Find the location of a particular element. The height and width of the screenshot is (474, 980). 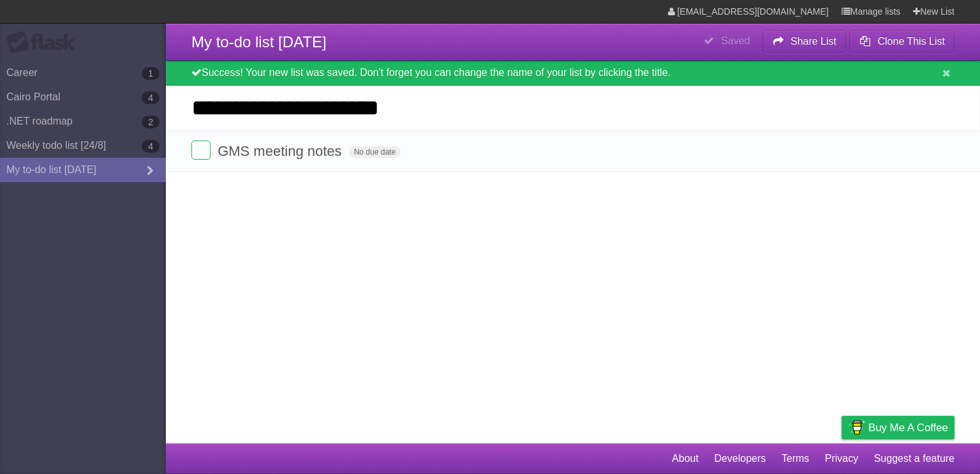

div: Flask is located at coordinates (45, 43).